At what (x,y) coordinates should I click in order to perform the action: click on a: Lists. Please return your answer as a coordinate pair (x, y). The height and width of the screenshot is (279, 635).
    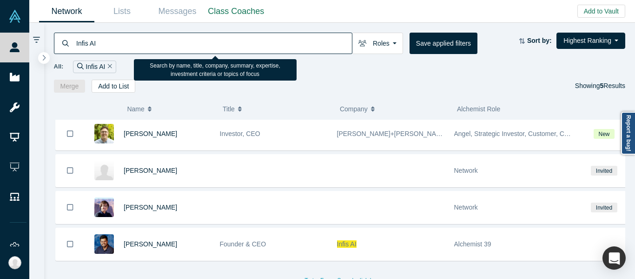
    Looking at the image, I should click on (122, 11).